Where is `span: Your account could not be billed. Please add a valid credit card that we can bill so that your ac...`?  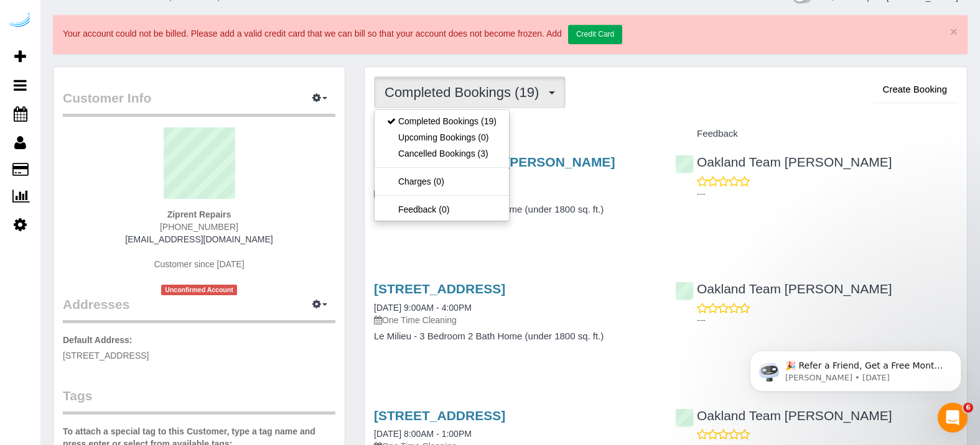
span: Your account could not be billed. Please add a valid credit card that we can bill so that your ac... is located at coordinates (342, 34).